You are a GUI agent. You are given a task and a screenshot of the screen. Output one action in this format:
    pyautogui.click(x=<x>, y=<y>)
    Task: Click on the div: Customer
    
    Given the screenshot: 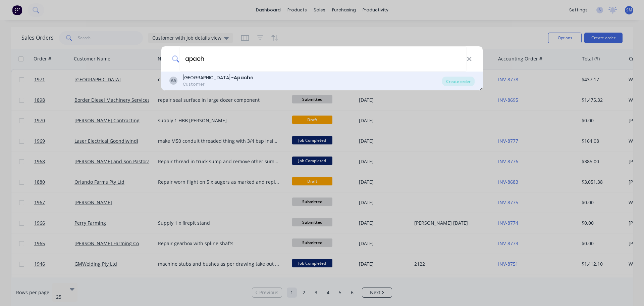 What is the action you would take?
    pyautogui.click(x=218, y=84)
    